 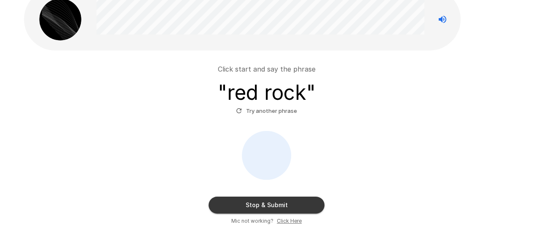 I want to click on span: Mic not working?, so click(x=252, y=221).